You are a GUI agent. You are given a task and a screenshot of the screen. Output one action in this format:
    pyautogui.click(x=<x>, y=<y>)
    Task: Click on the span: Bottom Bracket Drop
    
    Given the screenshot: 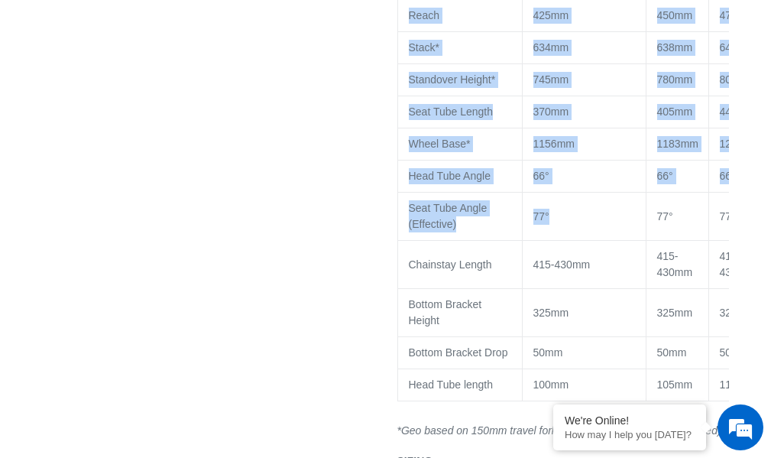 What is the action you would take?
    pyautogui.click(x=459, y=352)
    